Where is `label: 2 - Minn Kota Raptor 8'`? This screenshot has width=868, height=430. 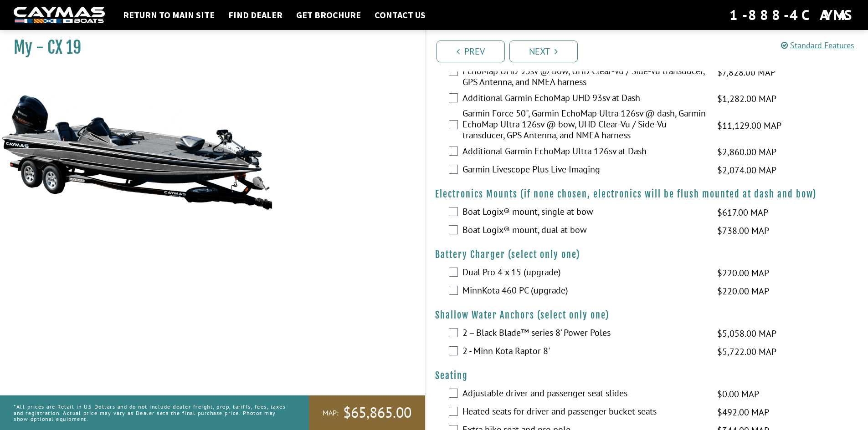 label: 2 - Minn Kota Raptor 8' is located at coordinates (584, 352).